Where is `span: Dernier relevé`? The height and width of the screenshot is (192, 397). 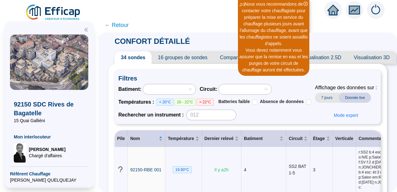
span: Dernier relevé is located at coordinates (219, 139).